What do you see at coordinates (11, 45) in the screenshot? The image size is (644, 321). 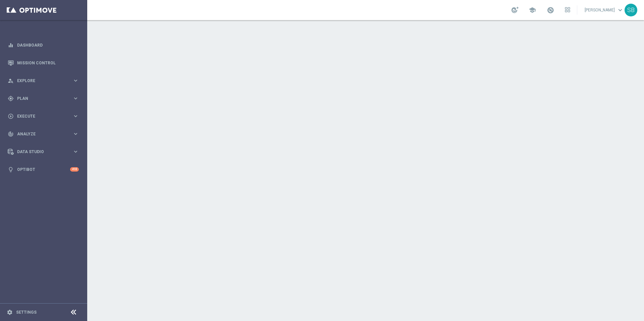 I see `i: equalizer` at bounding box center [11, 45].